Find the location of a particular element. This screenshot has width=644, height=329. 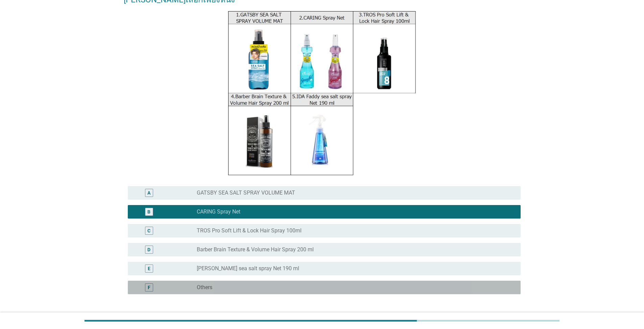

div: C is located at coordinates (149, 231).